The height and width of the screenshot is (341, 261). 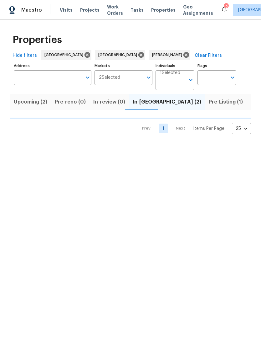 I want to click on button: Clear Filters, so click(x=208, y=55).